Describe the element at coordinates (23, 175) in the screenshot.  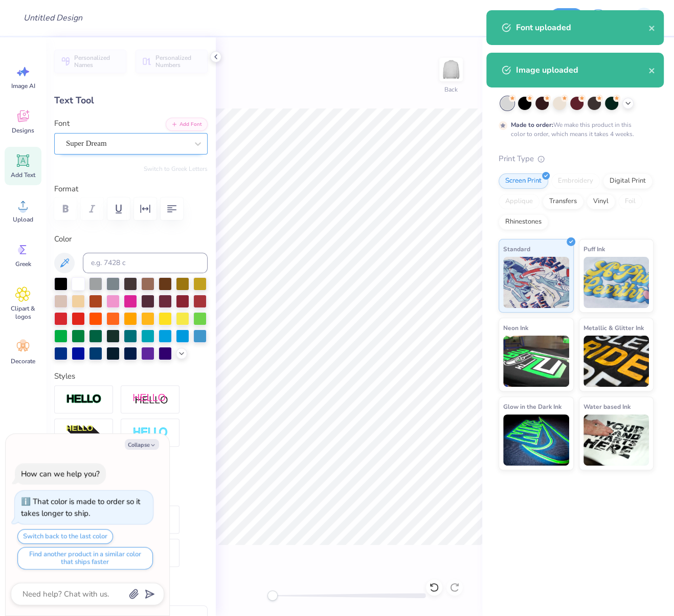
I see `span: Add Text` at that location.